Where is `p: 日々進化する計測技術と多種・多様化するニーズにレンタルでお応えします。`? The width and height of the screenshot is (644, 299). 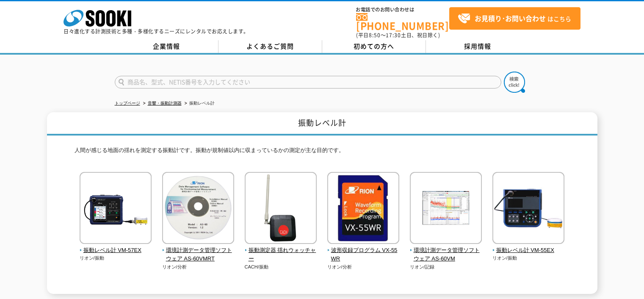
p: 日々進化する計測技術と多種・多様化するニーズにレンタルでお応えします。 is located at coordinates (156, 31).